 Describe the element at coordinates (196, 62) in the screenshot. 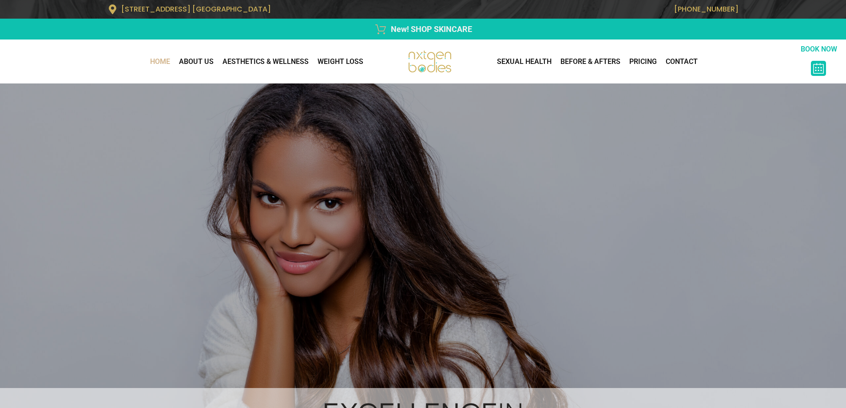

I see `a: About Us` at that location.